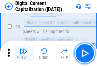  Describe the element at coordinates (9, 6) in the screenshot. I see `img: Back` at that location.